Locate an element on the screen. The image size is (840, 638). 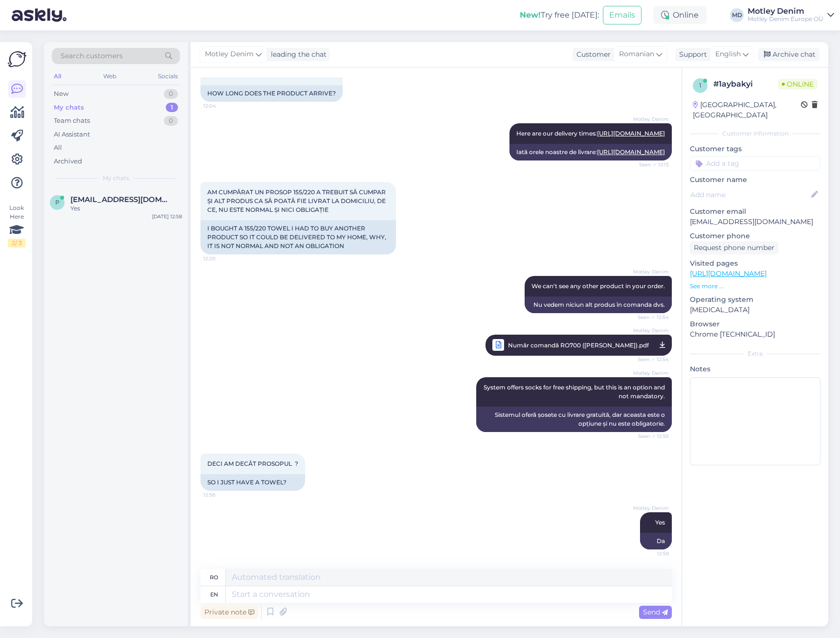
a: Motley DenimMotley Denim Europe OÜ is located at coordinates (790, 15).